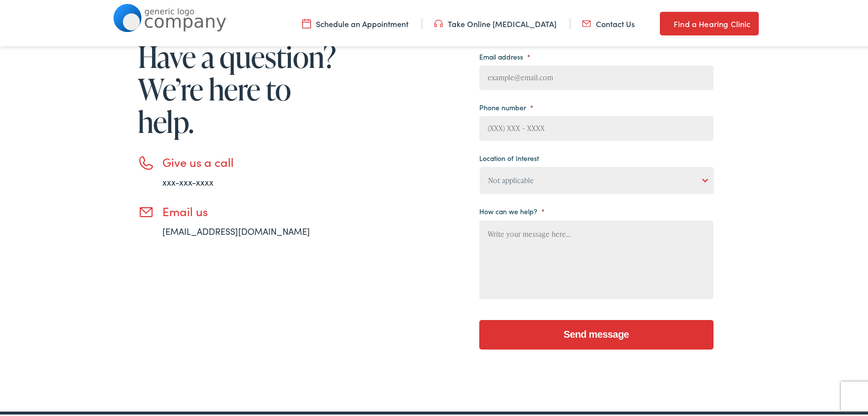 The image size is (868, 416). I want to click on a: Find a Hearing Clinic, so click(709, 21).